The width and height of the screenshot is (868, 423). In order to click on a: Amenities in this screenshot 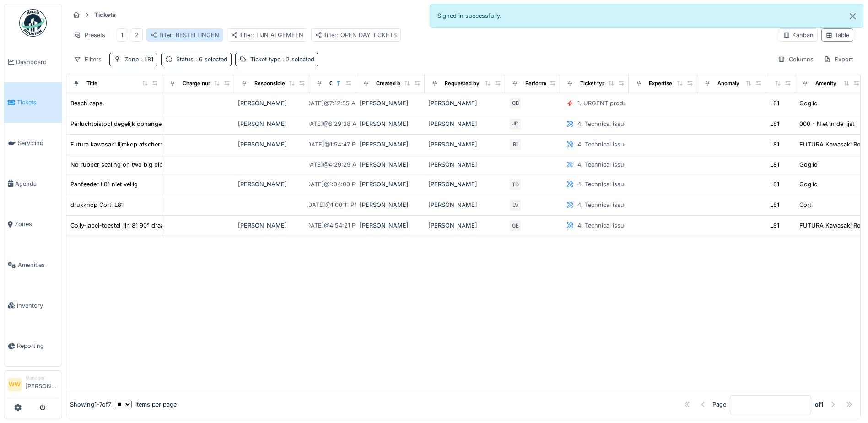, I will do `click(33, 265)`.